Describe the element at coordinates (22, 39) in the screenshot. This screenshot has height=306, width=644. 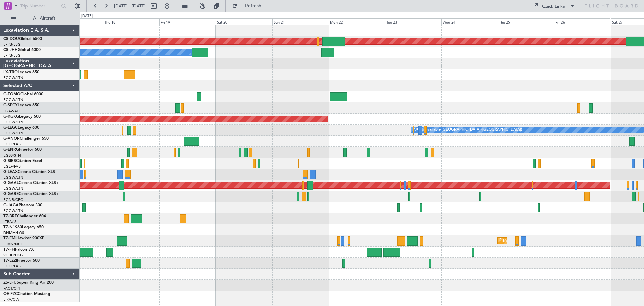
I see `a: CS-DOUGlobal 6500` at that location.